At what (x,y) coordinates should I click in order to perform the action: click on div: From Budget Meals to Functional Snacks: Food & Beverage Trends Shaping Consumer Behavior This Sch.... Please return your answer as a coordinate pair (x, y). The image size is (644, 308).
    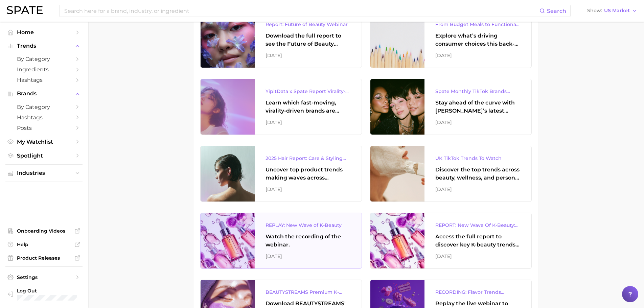
    Looking at the image, I should click on (478, 24).